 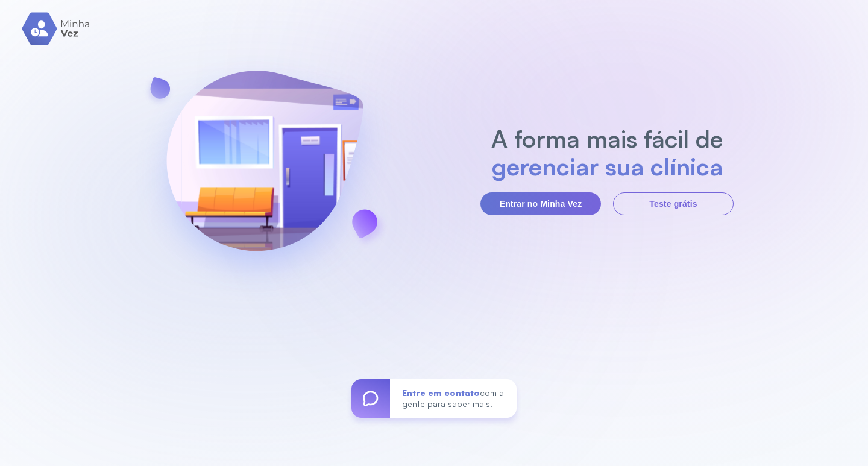 What do you see at coordinates (56, 28) in the screenshot?
I see `img: logo.svg` at bounding box center [56, 28].